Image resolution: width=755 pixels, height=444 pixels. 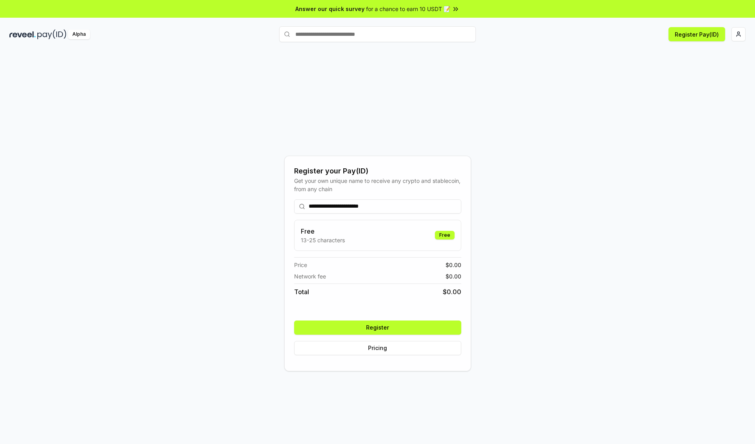 What do you see at coordinates (697, 34) in the screenshot?
I see `button: Register Pay(ID)` at bounding box center [697, 34].